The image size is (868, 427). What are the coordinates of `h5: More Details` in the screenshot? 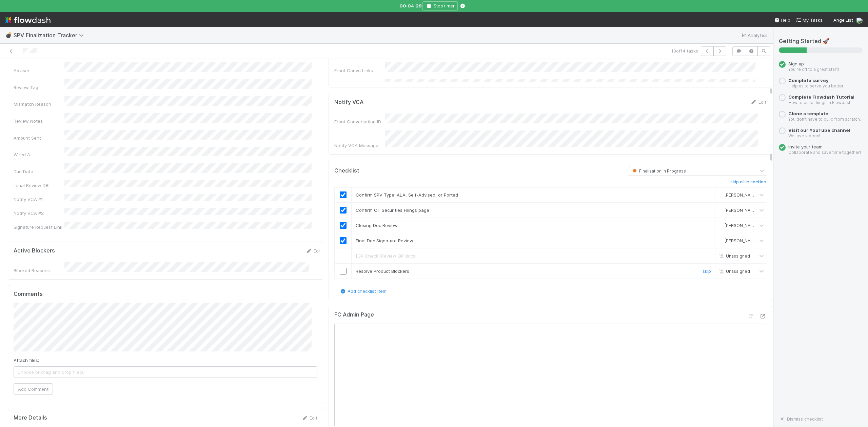 It's located at (30, 418).